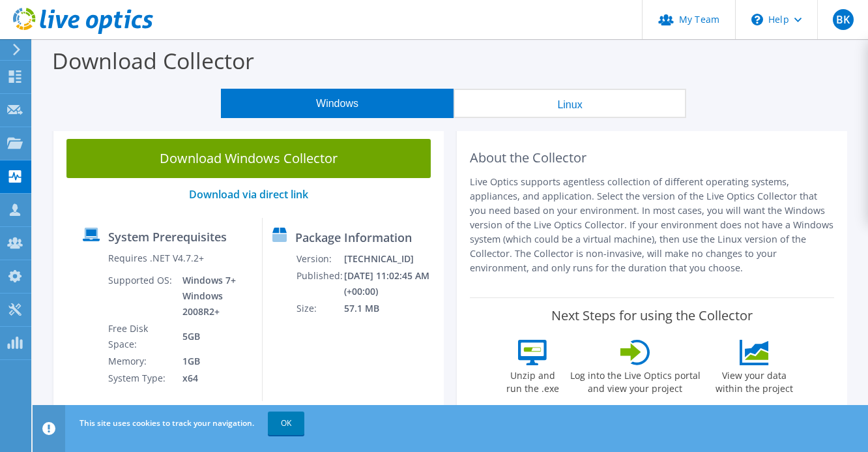 The width and height of the screenshot is (868, 452). Describe the element at coordinates (140, 296) in the screenshot. I see `td: Supported OS:` at that location.